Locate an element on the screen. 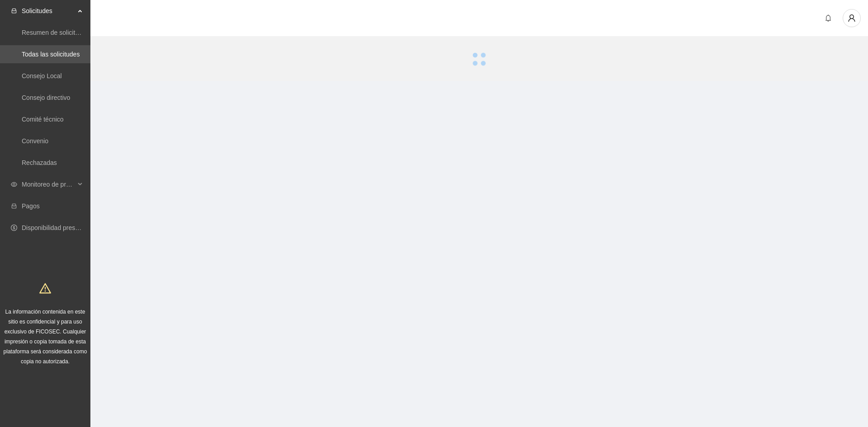 The height and width of the screenshot is (427, 868). span: eye is located at coordinates (14, 185).